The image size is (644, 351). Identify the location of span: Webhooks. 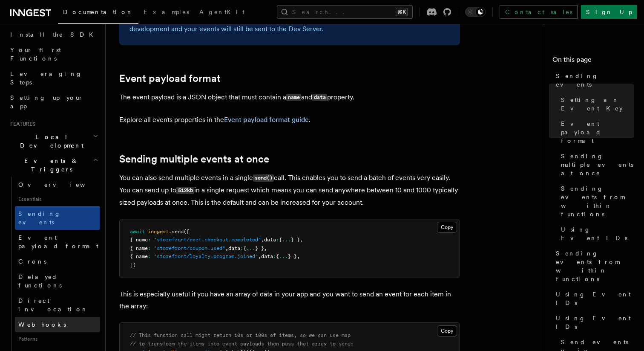
(42, 324).